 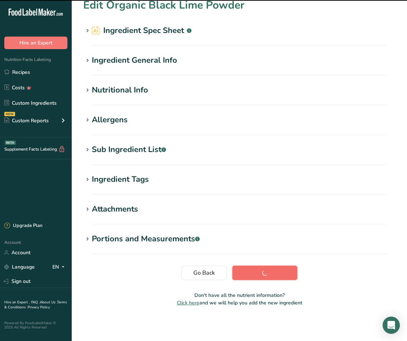 I want to click on div: Open Intercom Messenger, so click(x=391, y=325).